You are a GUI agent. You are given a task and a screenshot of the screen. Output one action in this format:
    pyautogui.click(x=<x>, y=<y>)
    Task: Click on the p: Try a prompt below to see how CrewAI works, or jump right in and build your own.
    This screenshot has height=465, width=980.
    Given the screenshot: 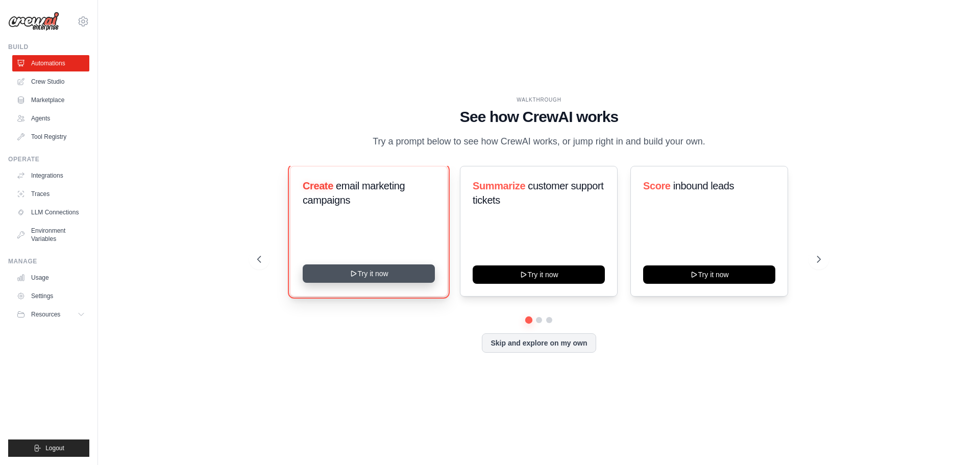 What is the action you would take?
    pyautogui.click(x=539, y=141)
    